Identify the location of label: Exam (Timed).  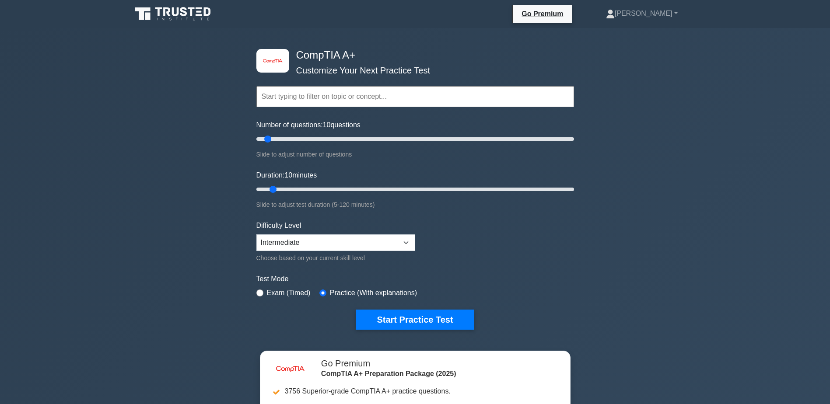
(289, 293).